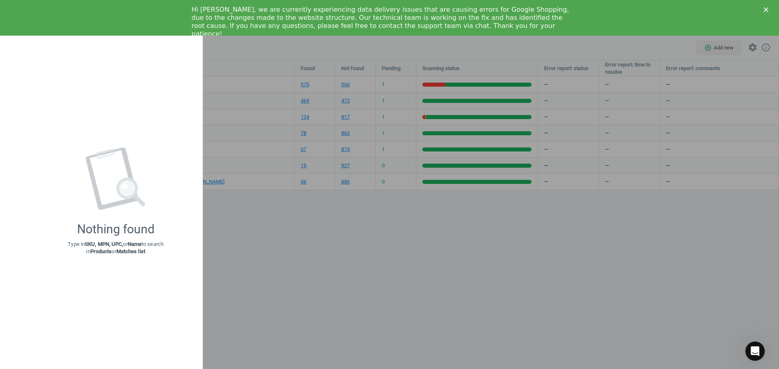  What do you see at coordinates (767, 10) in the screenshot?
I see `div: Close` at bounding box center [767, 10].